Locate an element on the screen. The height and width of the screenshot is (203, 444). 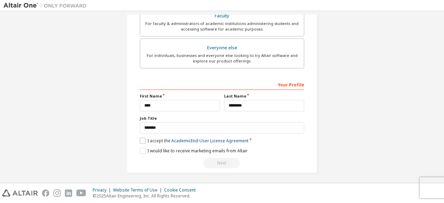
img: youtube.svg is located at coordinates (81, 193).